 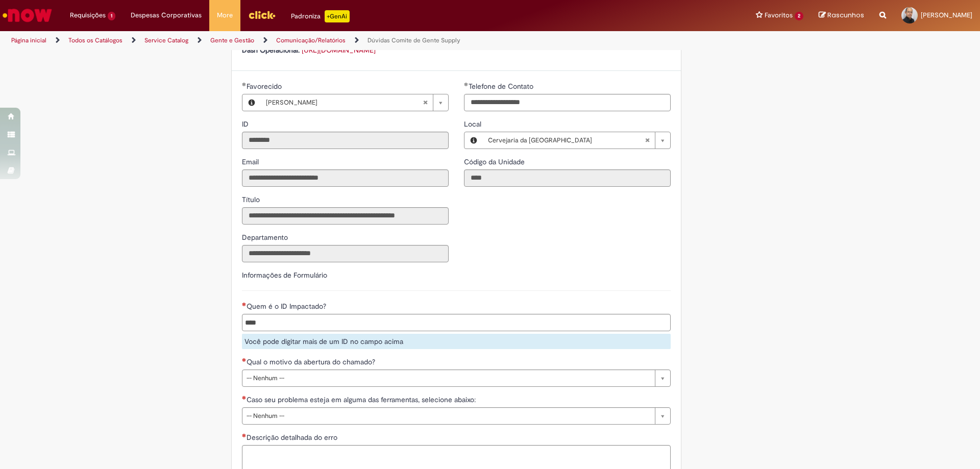 I want to click on span: Requisições, so click(x=88, y=15).